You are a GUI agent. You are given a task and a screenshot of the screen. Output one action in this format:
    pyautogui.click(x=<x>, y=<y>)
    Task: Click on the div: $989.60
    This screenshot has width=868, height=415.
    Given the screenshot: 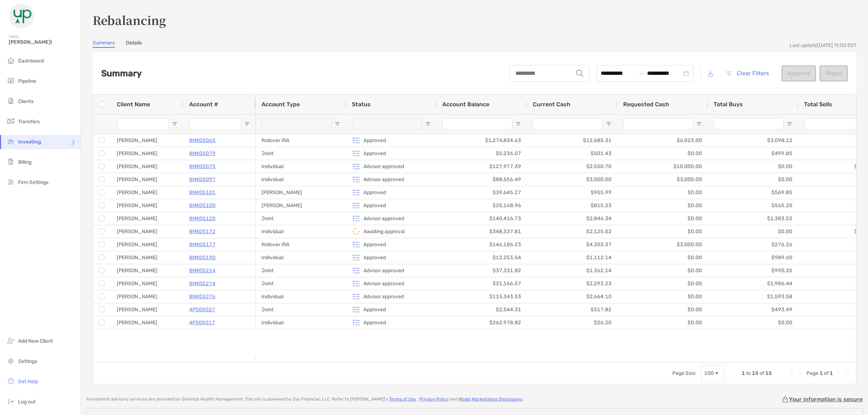 What is the action you would take?
    pyautogui.click(x=753, y=258)
    